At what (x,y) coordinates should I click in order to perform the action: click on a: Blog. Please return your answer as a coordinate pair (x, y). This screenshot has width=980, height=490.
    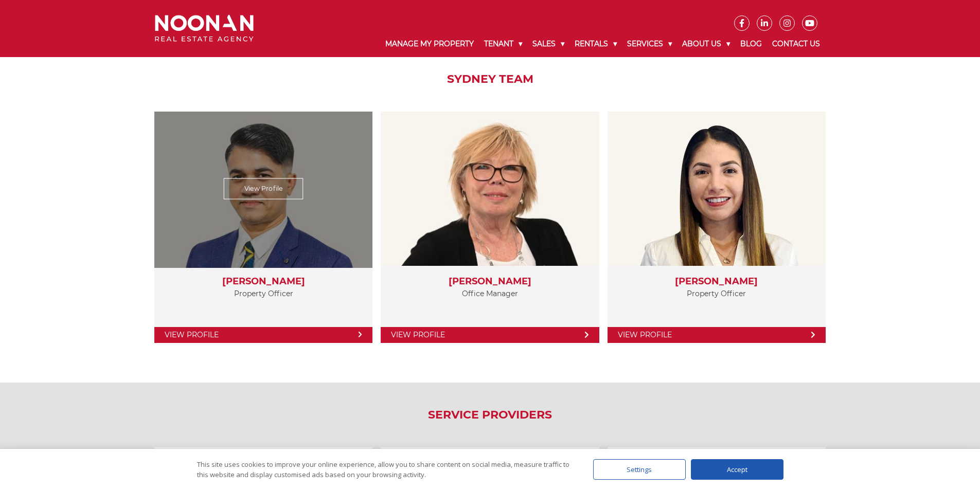
    Looking at the image, I should click on (751, 43).